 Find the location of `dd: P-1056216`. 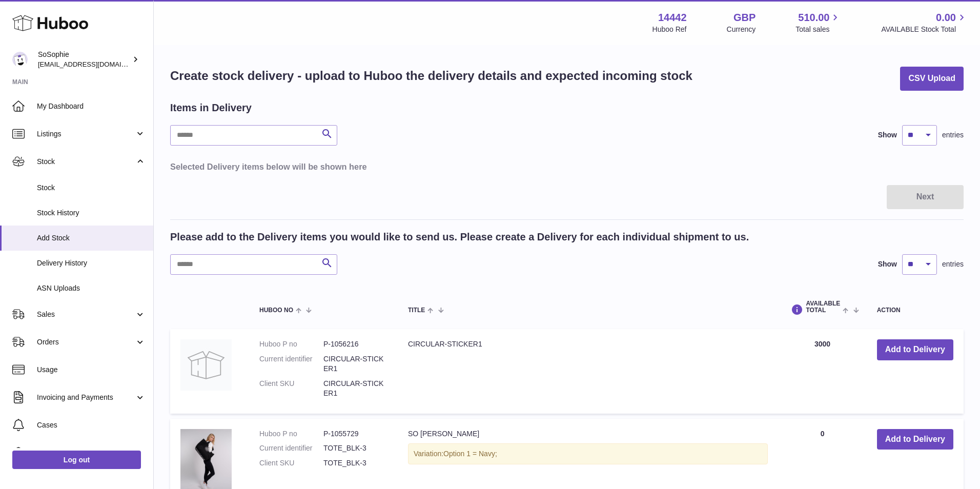

dd: P-1056216 is located at coordinates (355, 344).